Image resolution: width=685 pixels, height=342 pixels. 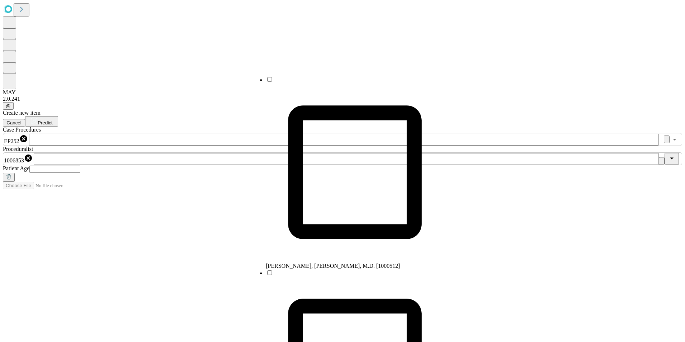 What do you see at coordinates (14, 122) in the screenshot?
I see `button: Cancel` at bounding box center [14, 122].